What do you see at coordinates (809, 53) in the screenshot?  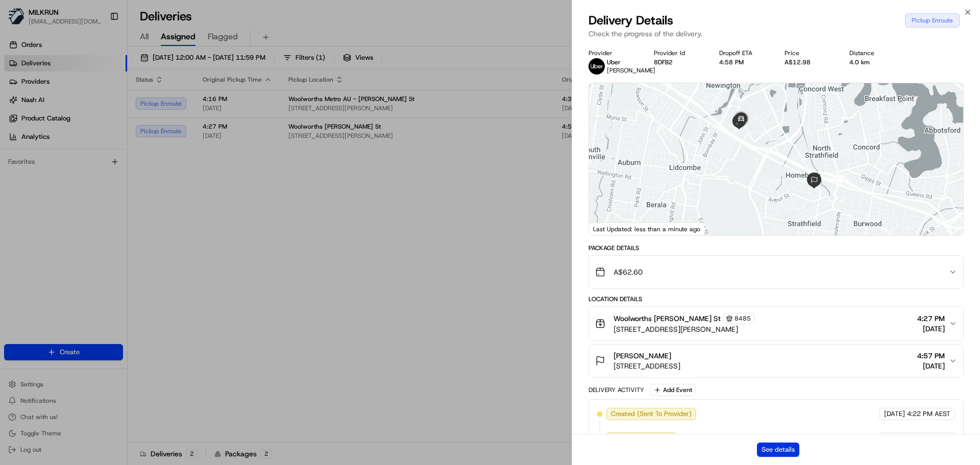 I see `div: Price` at bounding box center [809, 53].